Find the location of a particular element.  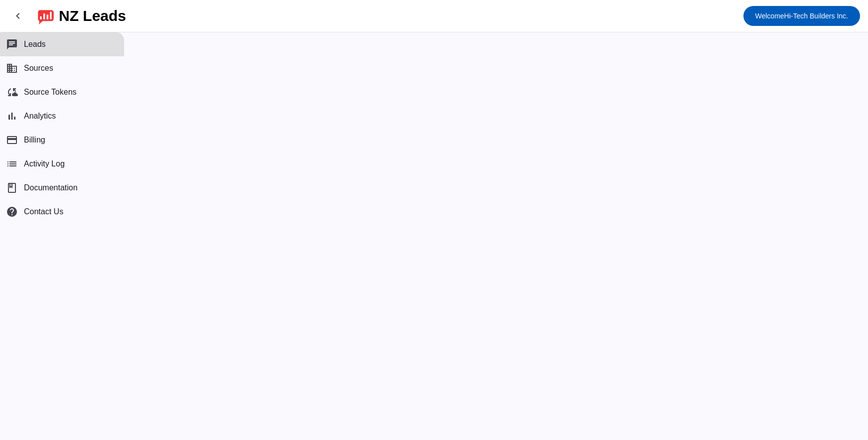

mat-icon: list is located at coordinates (12, 164).